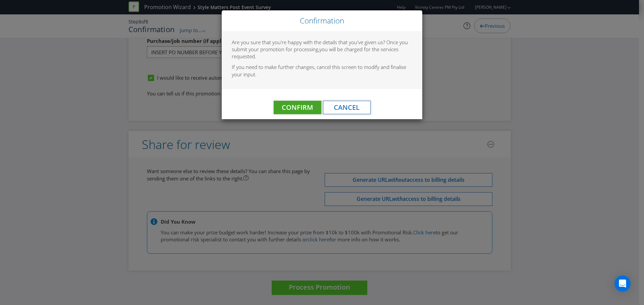 The height and width of the screenshot is (305, 644). I want to click on span: you will be charged for the services requested, so click(315, 52).